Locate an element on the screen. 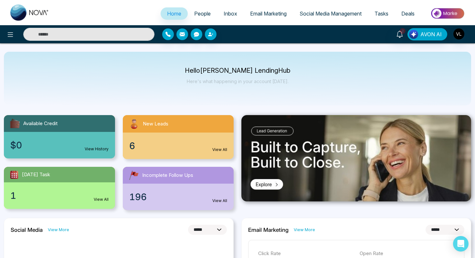 This screenshot has height=258, width=475. img: availableCredit.svg is located at coordinates (15, 123).